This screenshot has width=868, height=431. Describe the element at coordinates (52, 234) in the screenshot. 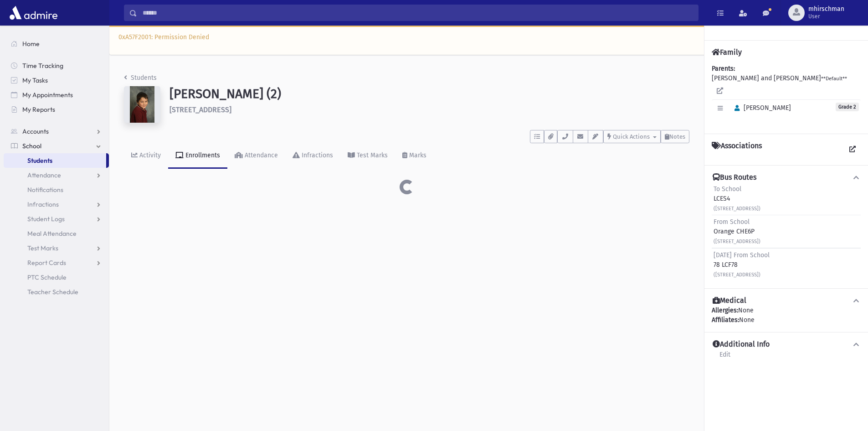

I see `span: Meal Attendance` at that location.